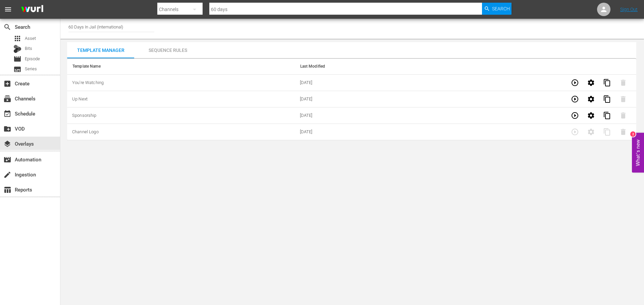 This screenshot has height=305, width=644. Describe the element at coordinates (80, 99) in the screenshot. I see `span: Up Next` at that location.